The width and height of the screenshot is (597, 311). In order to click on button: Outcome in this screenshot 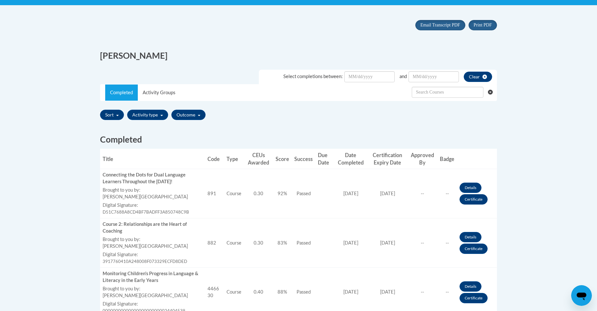, I will do `click(189, 115)`.